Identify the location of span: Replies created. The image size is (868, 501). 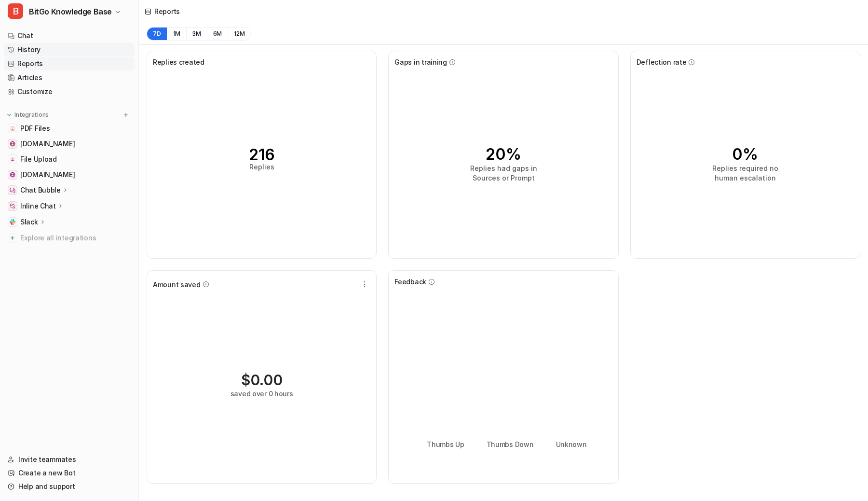
(178, 62).